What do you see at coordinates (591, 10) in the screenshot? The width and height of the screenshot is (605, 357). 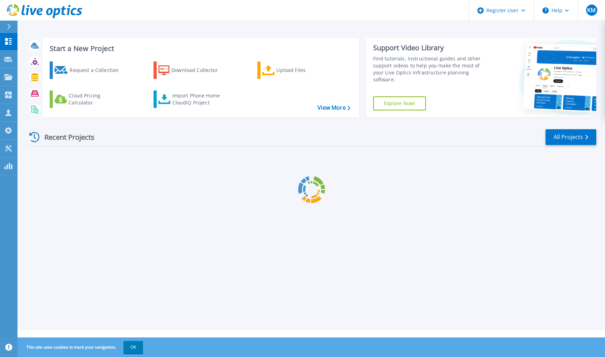 I see `span: KM` at bounding box center [591, 10].